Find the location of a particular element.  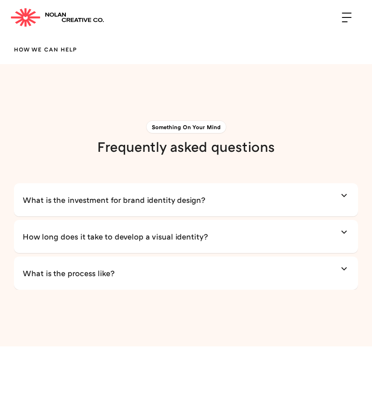

img: Nolan Creative Co. is located at coordinates (25, 17).